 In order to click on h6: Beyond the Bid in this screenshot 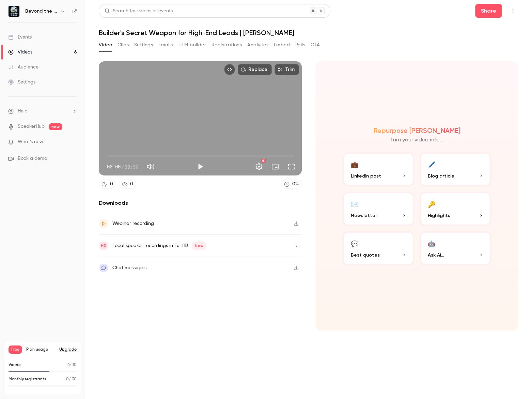, I will do `click(41, 11)`.